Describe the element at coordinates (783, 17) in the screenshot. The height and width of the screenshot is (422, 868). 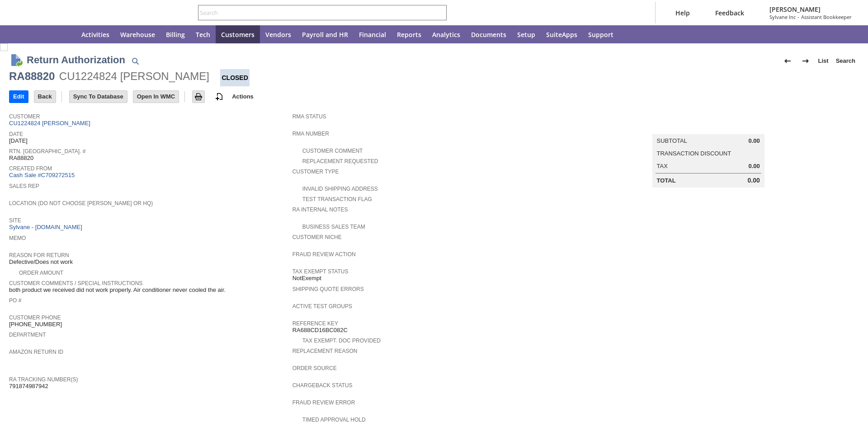
I see `span: Sylvane Inc` at that location.